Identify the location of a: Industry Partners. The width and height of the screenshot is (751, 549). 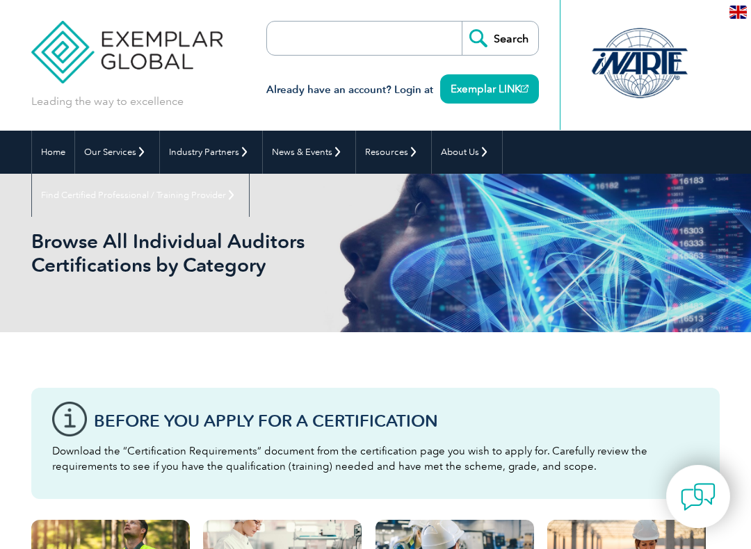
(211, 152).